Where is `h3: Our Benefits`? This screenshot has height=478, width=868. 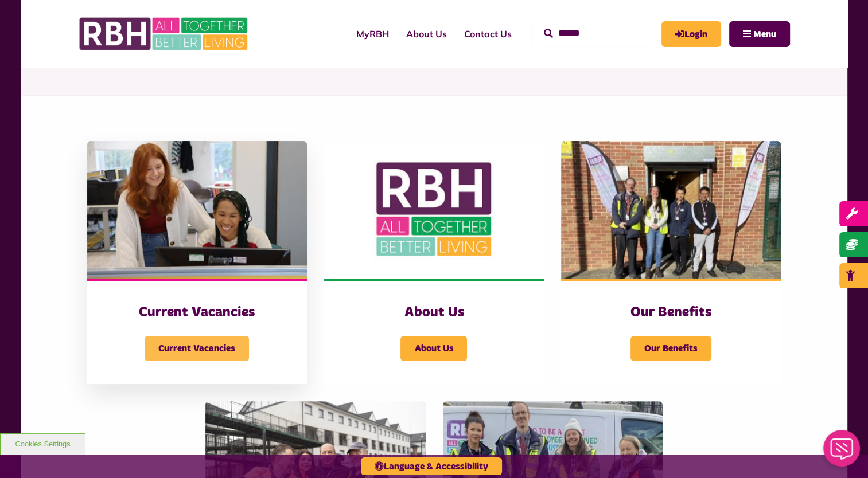
h3: Our Benefits is located at coordinates (671, 313).